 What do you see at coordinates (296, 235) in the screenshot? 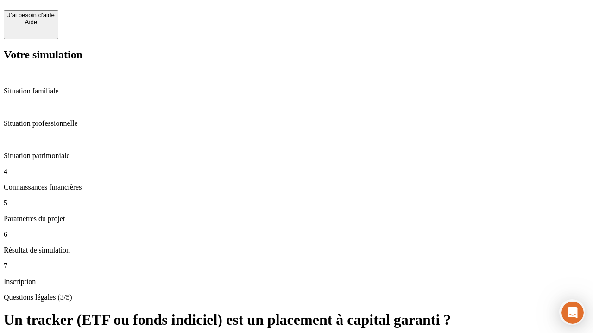
I see `p: 6` at bounding box center [296, 235].